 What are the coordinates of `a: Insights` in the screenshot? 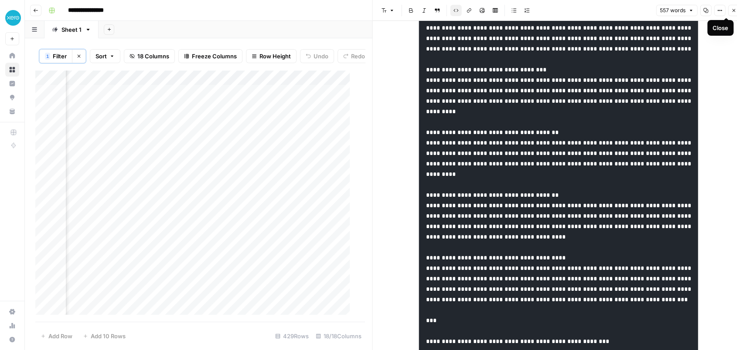 It's located at (12, 84).